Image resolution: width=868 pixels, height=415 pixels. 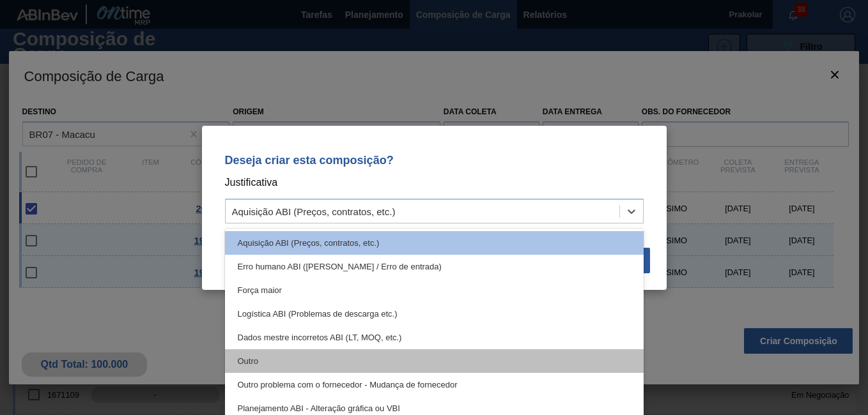 I want to click on div: Força maior, so click(x=434, y=290).